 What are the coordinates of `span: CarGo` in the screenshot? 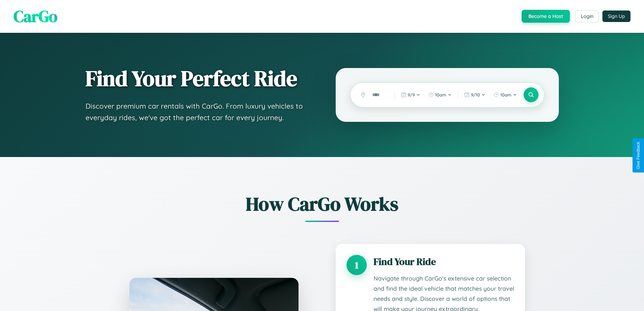 It's located at (36, 16).